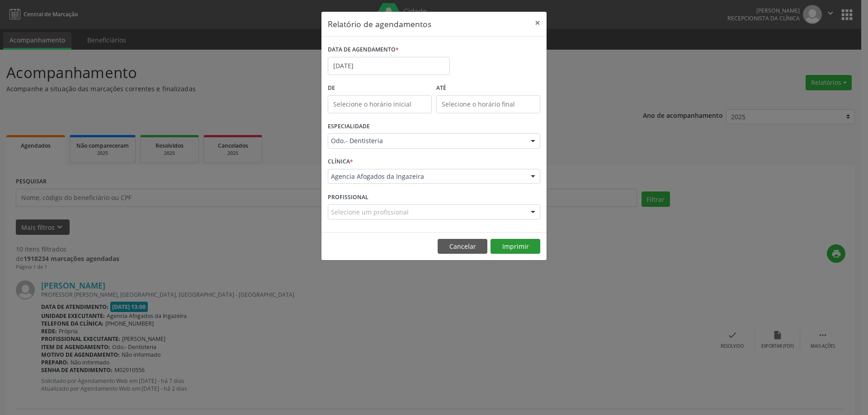  Describe the element at coordinates (370, 212) in the screenshot. I see `span: Selecione um profissional` at that location.